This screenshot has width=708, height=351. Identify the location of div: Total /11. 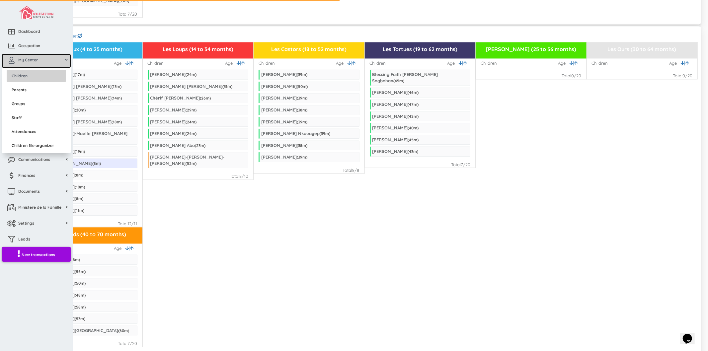
(128, 224).